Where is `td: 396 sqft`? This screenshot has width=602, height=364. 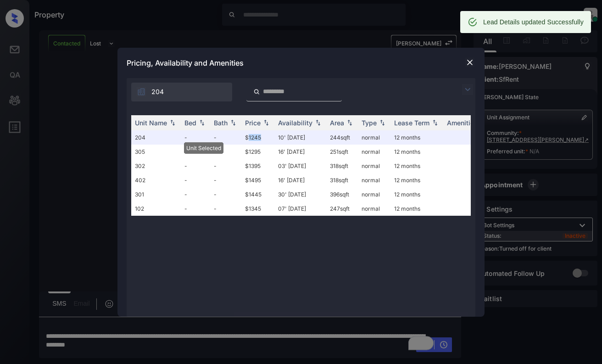
td: 396 sqft is located at coordinates (342, 194).